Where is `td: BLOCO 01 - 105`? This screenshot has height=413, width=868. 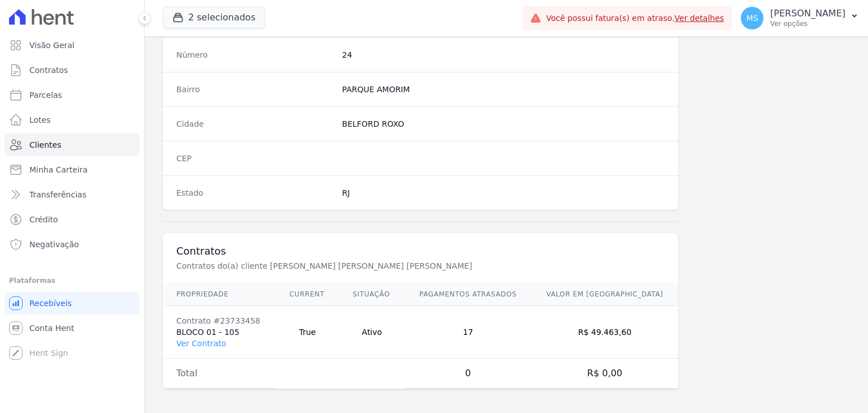
td: BLOCO 01 - 105 is located at coordinates (219, 332).